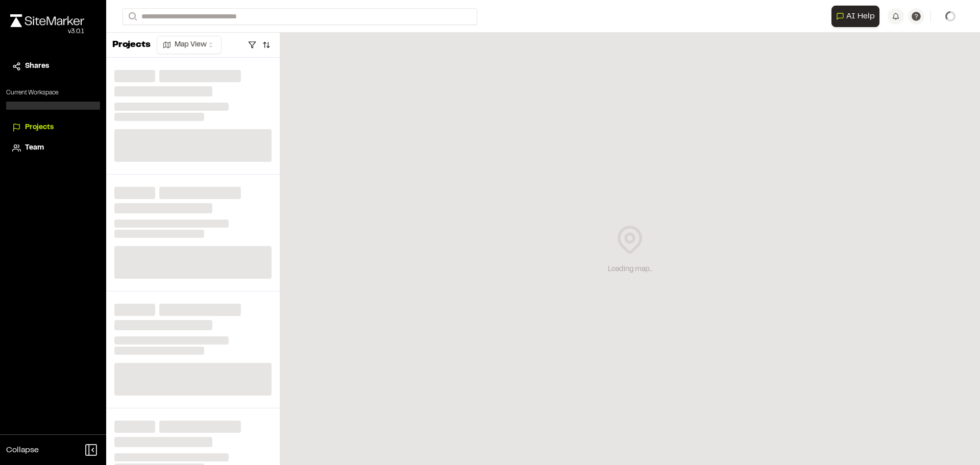 The width and height of the screenshot is (980, 465). What do you see at coordinates (39, 128) in the screenshot?
I see `span: Projects` at bounding box center [39, 128].